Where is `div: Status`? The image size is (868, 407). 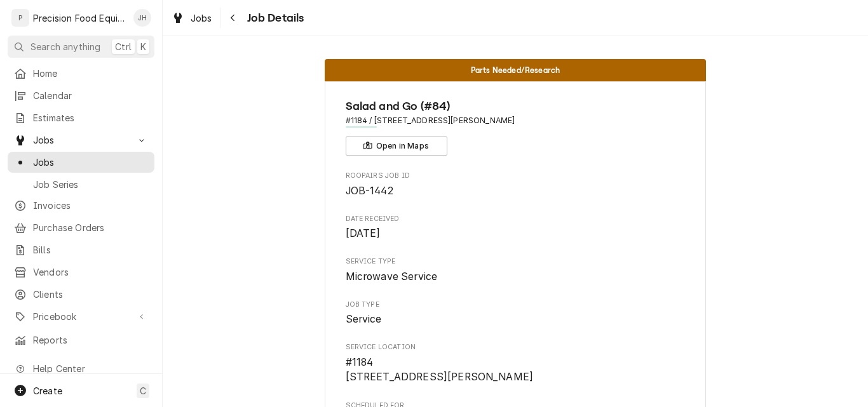 div: Status is located at coordinates (515, 70).